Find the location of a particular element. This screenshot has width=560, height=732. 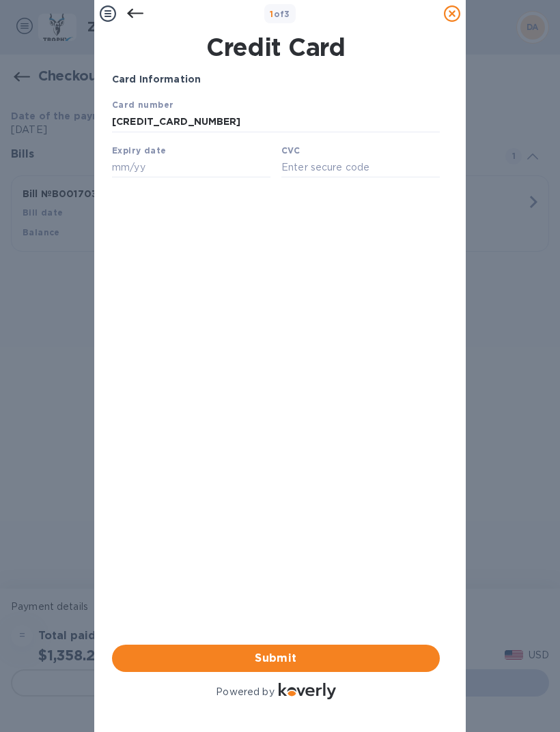

img: Logo is located at coordinates (307, 692).